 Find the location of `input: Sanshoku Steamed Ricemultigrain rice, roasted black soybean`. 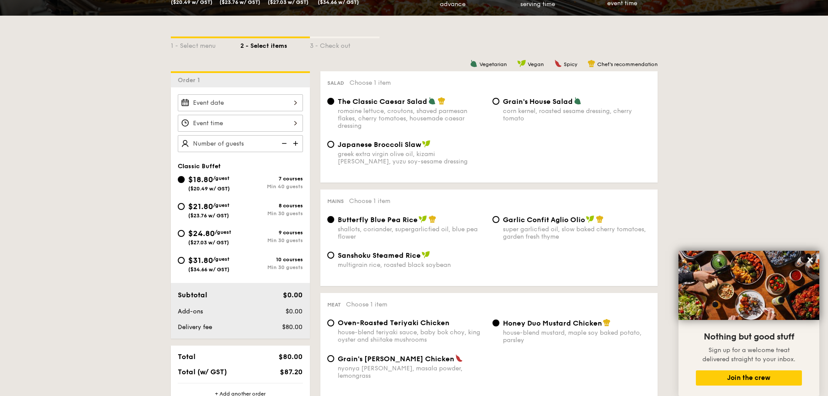

input: Sanshoku Steamed Ricemultigrain rice, roasted black soybean is located at coordinates (331, 255).